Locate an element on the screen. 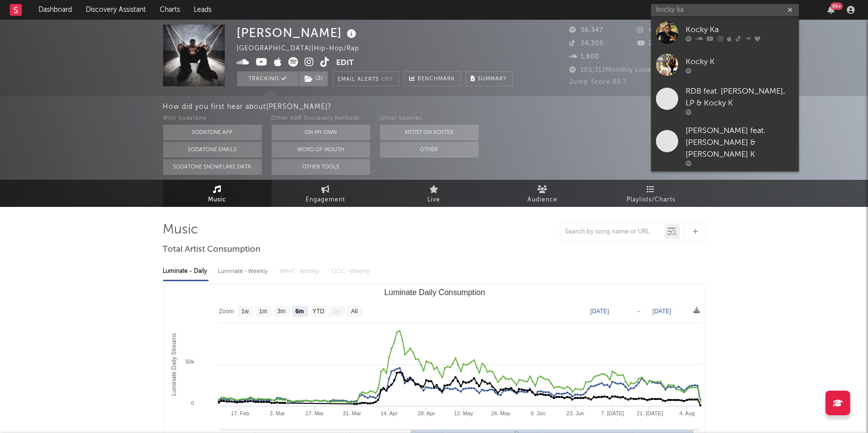  span: 1,800 is located at coordinates (585, 57).